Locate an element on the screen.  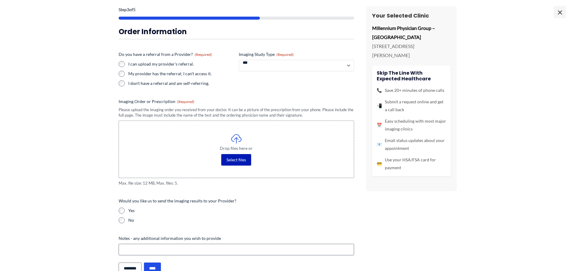
button: select files, imaging order or prescription(required) is located at coordinates (236, 160).